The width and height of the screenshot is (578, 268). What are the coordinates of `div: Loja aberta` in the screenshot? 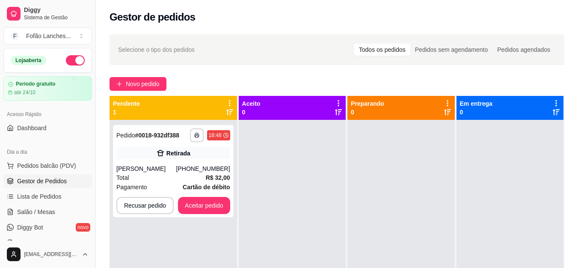 It's located at (28, 60).